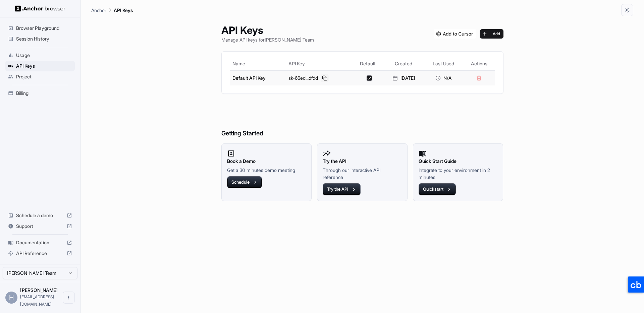 Image resolution: width=644 pixels, height=313 pixels. Describe the element at coordinates (443, 78) in the screenshot. I see `div: N/A` at that location.